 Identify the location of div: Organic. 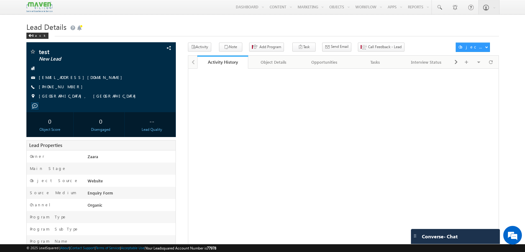
(130, 206).